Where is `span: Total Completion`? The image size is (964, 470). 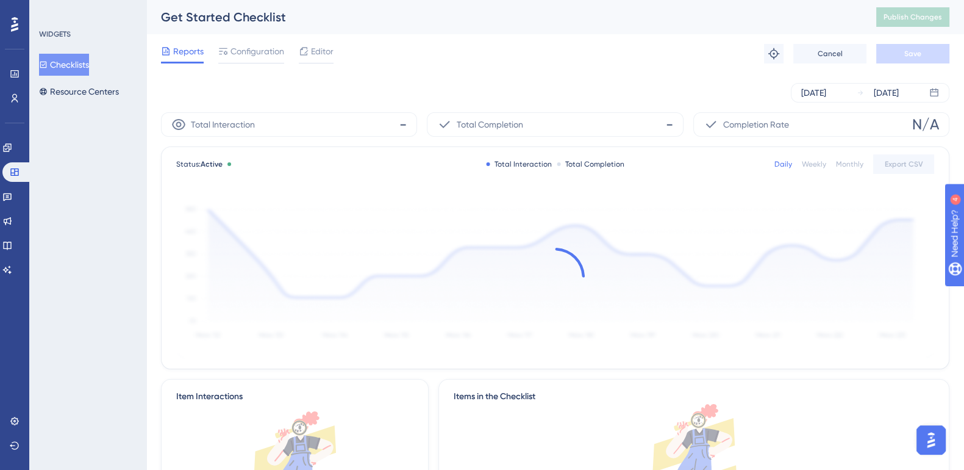 span: Total Completion is located at coordinates (490, 124).